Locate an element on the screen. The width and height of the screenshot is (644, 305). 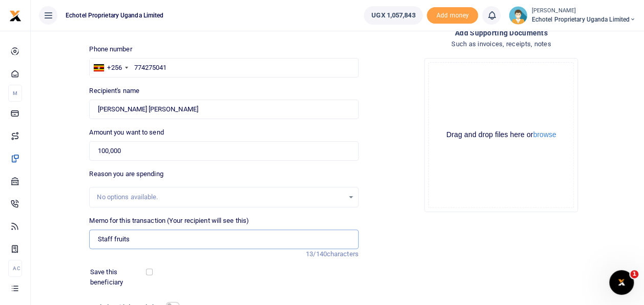
label: Memo for this transaction (Your recipient will see this) is located at coordinates (169, 221).